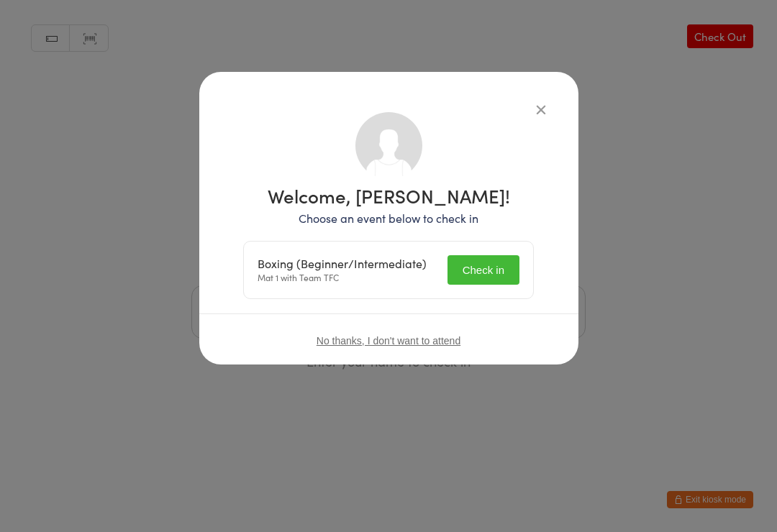  What do you see at coordinates (388, 218) in the screenshot?
I see `p: Choose an event below to check in` at bounding box center [388, 218].